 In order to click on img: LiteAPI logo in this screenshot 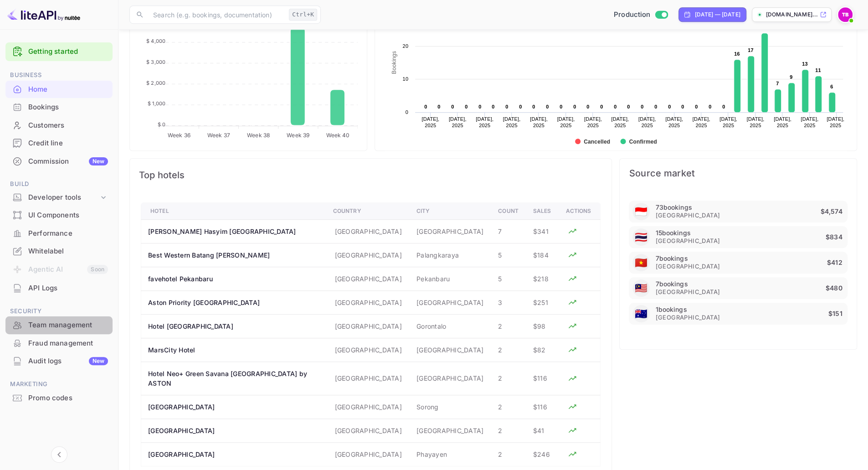, I will do `click(44, 15)`.